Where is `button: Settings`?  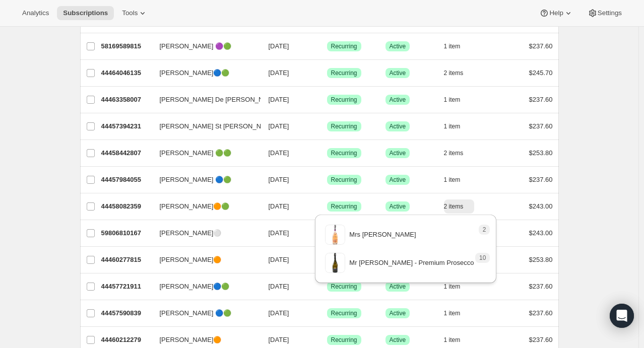
button: Settings is located at coordinates (605, 13).